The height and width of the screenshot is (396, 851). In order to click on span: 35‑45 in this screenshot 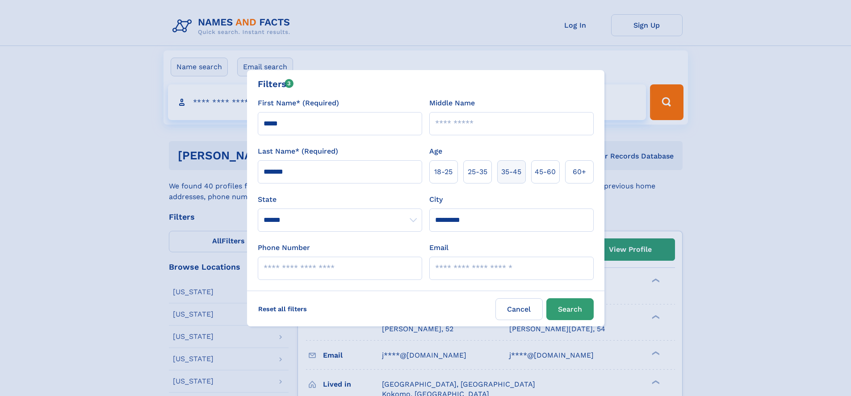, I will do `click(511, 172)`.